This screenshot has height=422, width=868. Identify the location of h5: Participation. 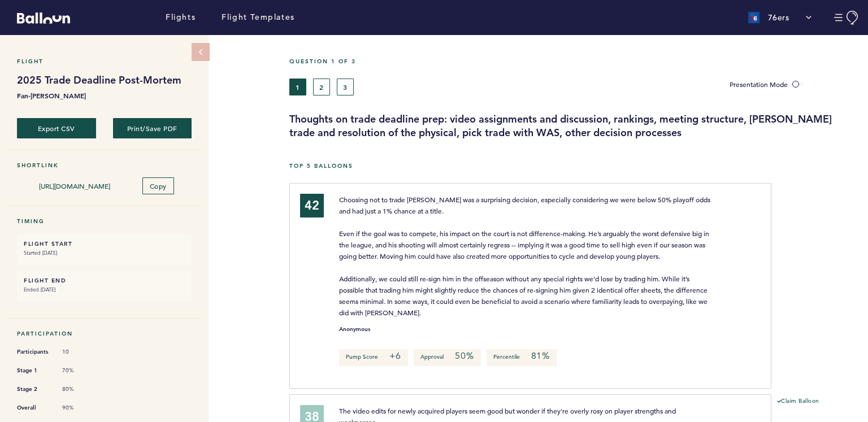
(104, 333).